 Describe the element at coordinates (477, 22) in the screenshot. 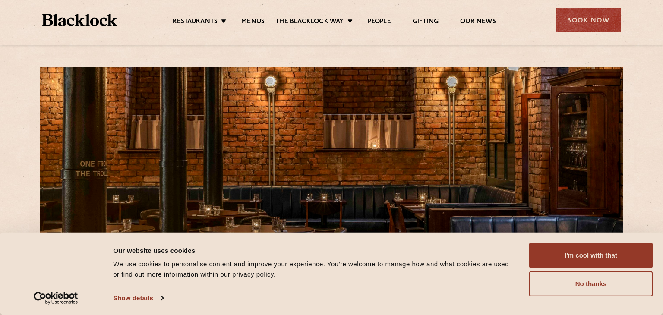

I see `a: Our News` at that location.